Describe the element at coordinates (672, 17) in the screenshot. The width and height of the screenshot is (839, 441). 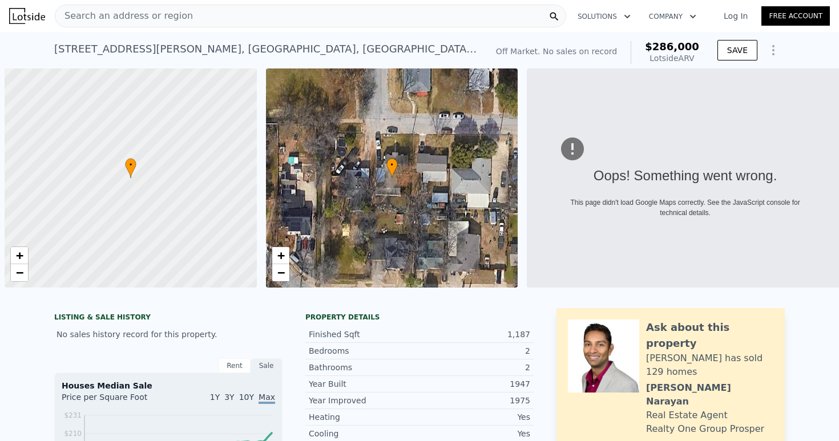
I see `button: Company` at that location.